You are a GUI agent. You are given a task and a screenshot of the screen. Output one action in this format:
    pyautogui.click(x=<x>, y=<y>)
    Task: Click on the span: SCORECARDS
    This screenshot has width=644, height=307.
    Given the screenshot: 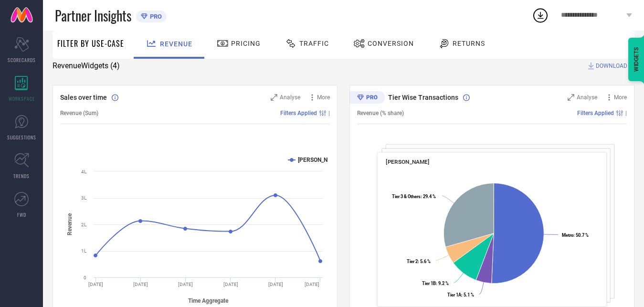 What is the action you would take?
    pyautogui.click(x=22, y=59)
    